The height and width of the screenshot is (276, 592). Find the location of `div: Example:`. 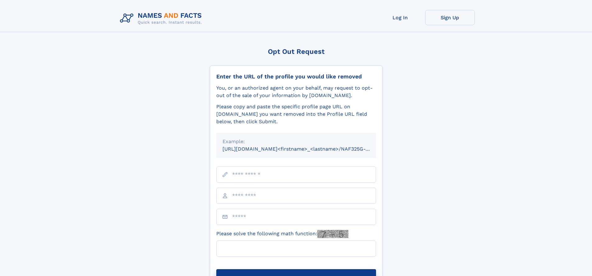

div: Example: is located at coordinates (296, 141).